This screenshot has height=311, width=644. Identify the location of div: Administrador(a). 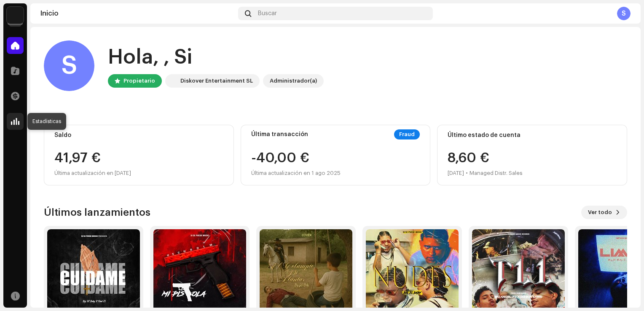
(293, 81).